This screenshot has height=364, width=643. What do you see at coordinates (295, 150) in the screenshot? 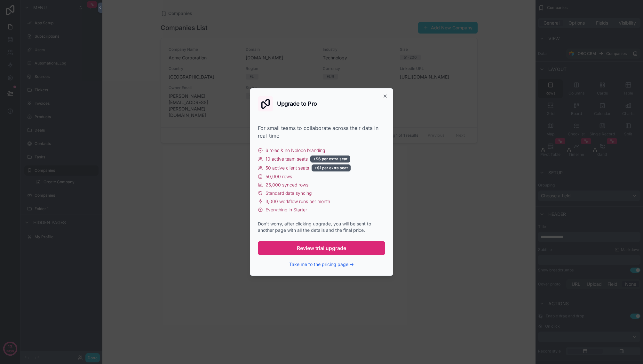
I see `span: 6 roles & no Noloco branding` at bounding box center [295, 150].